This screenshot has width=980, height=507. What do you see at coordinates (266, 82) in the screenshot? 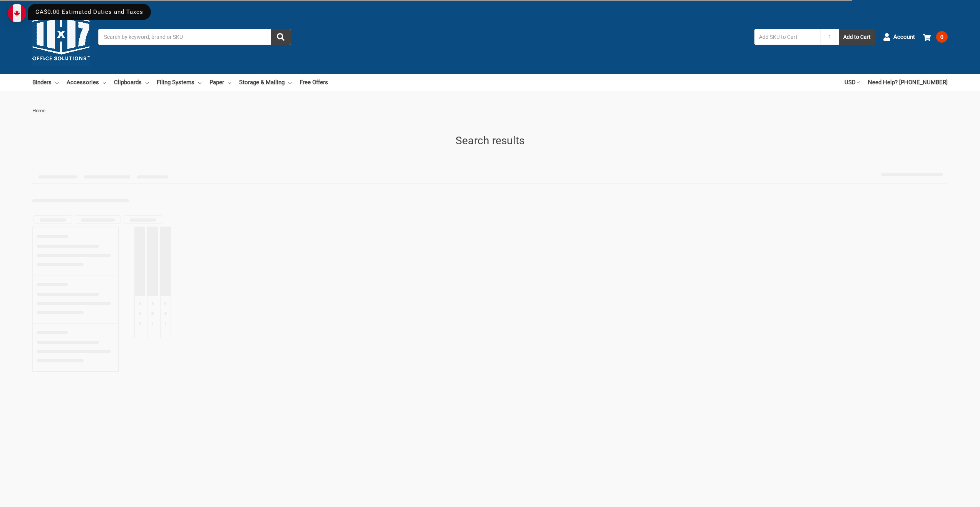
I see `a: Storage & Mailing` at bounding box center [266, 82].